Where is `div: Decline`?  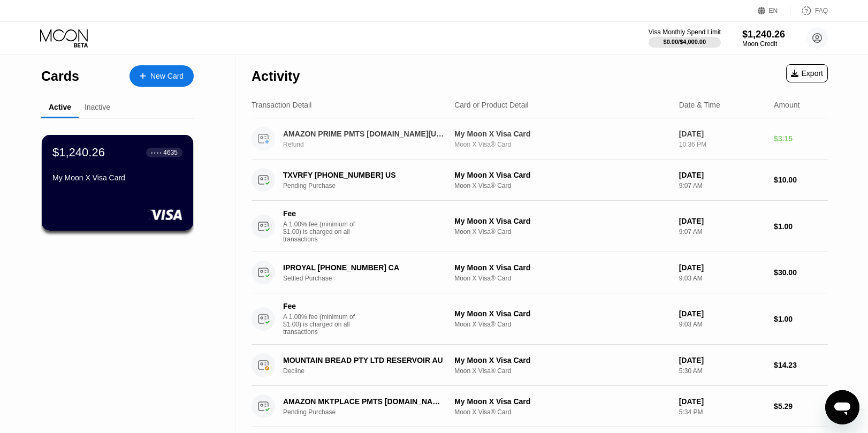
div: Decline is located at coordinates (370, 371).